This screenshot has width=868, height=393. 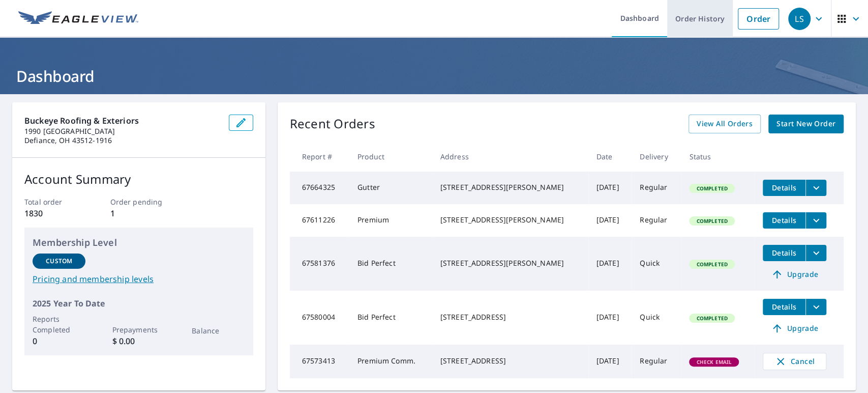 What do you see at coordinates (59, 341) in the screenshot?
I see `p: 0` at bounding box center [59, 341].